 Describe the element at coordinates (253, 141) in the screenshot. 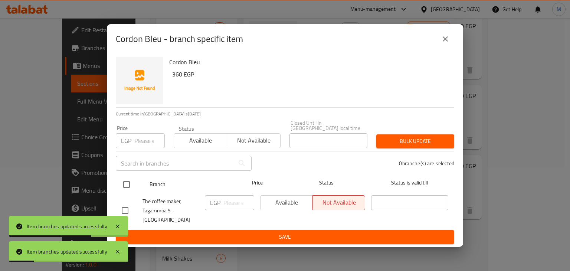

I see `button: Not available` at that location.